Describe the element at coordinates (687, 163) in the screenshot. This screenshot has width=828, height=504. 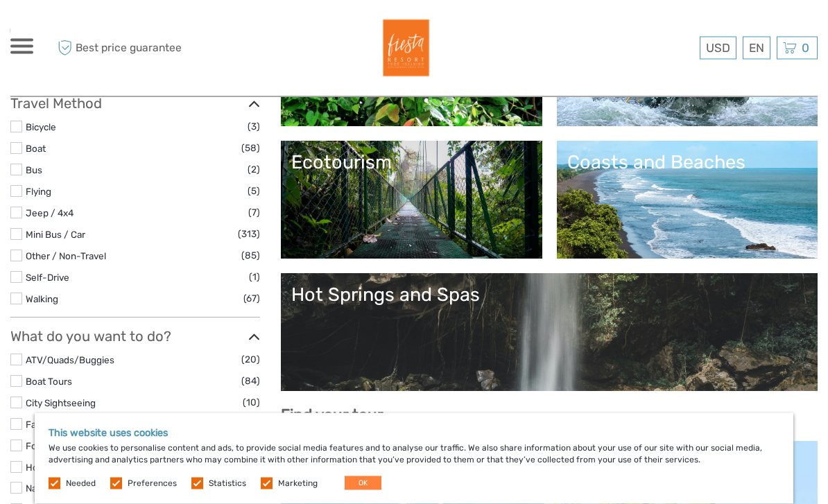
I see `div: Coasts and Beaches` at that location.